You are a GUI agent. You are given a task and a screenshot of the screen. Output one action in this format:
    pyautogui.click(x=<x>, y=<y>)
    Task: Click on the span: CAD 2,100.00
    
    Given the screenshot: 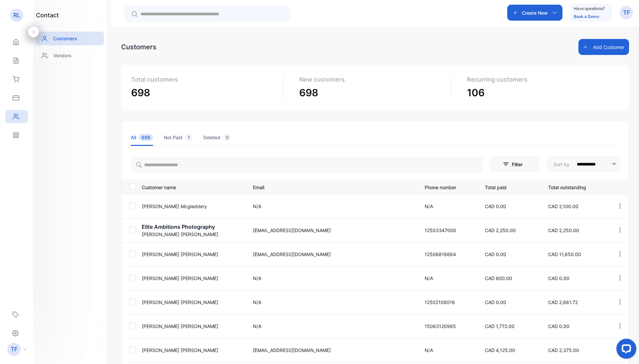 What is the action you would take?
    pyautogui.click(x=563, y=206)
    